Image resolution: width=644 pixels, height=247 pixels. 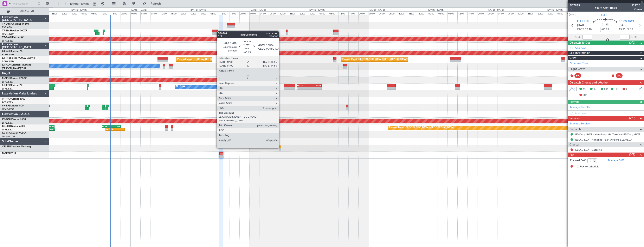 What do you see at coordinates (578, 37) in the screenshot?
I see `span: ATOT` at bounding box center [578, 37].